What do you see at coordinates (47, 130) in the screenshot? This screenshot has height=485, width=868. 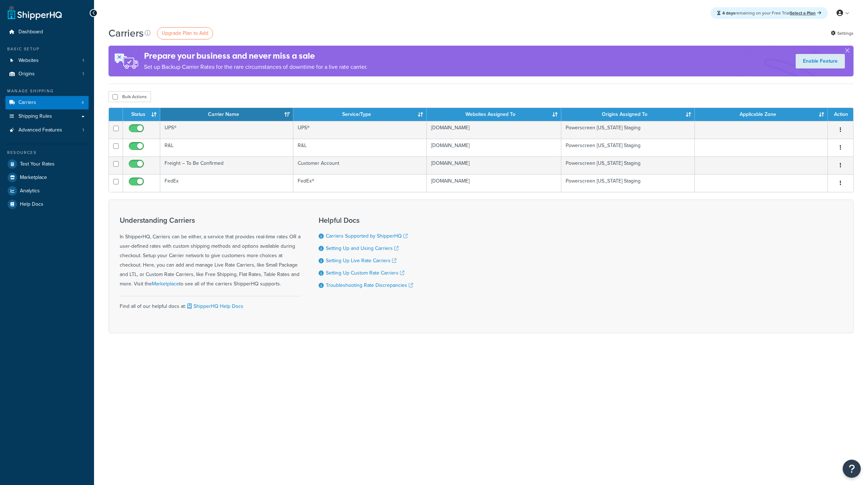 I see `li: Advanced Features` at bounding box center [47, 130].